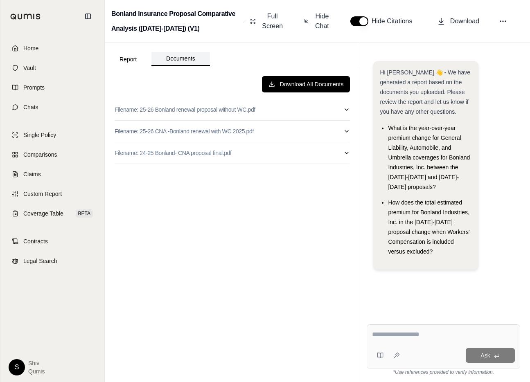 The image size is (530, 382). What do you see at coordinates (31, 48) in the screenshot?
I see `span: Home` at bounding box center [31, 48].